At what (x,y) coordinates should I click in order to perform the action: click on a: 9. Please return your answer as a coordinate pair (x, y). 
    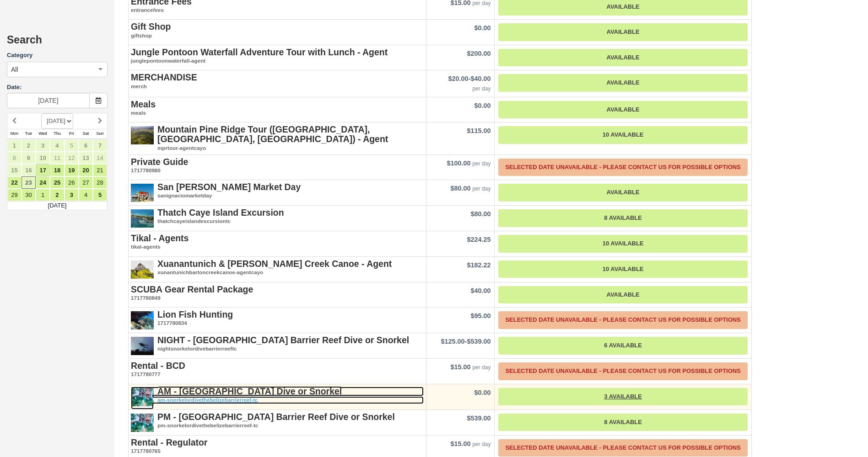
    Looking at the image, I should click on (29, 158).